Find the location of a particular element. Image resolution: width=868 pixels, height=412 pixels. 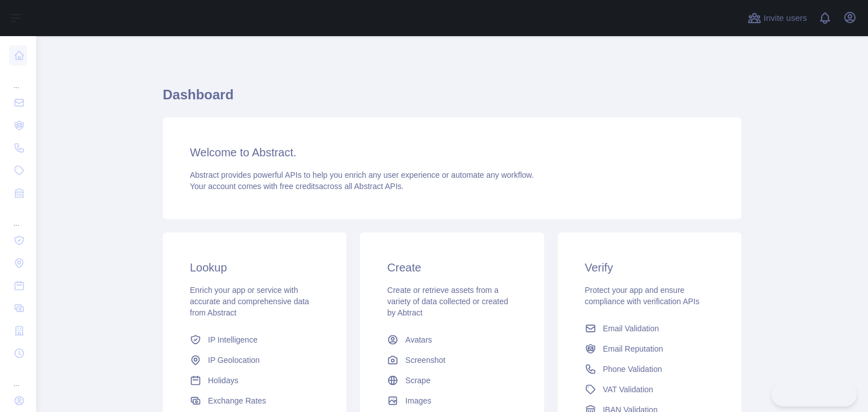

h3: Lookup is located at coordinates (254, 268).